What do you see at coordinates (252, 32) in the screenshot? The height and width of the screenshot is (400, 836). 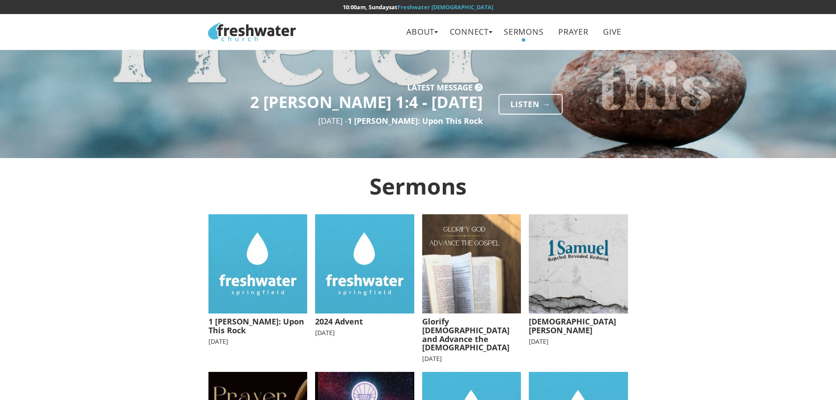 I see `img: Freshwater Church` at bounding box center [252, 32].